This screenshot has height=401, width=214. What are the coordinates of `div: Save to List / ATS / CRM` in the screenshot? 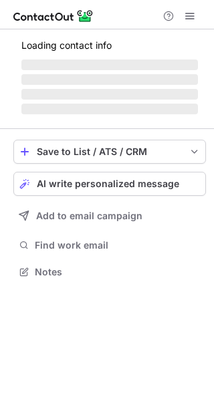 It's located at (110, 152).